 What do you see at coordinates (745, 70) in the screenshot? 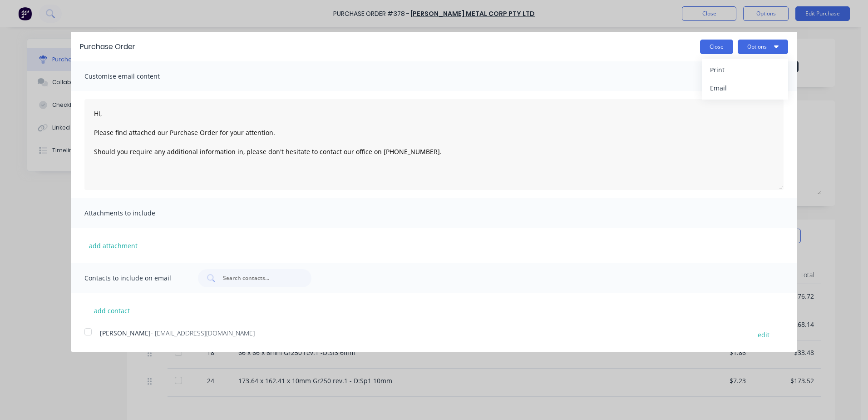
I see `button: Print` at bounding box center [745, 70].